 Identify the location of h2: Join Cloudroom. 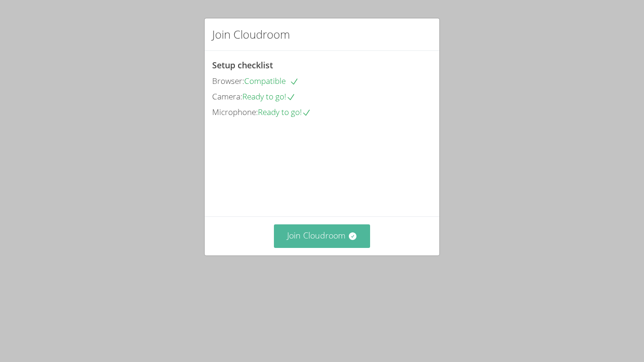
(251, 34).